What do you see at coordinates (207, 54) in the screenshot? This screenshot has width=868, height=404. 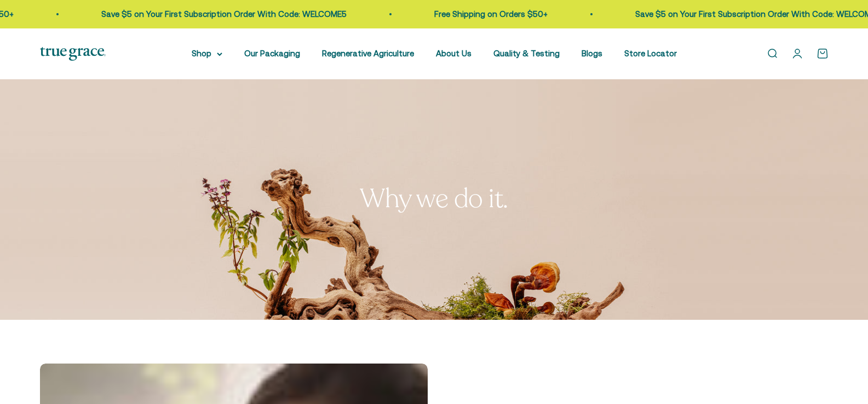 I see `summary: Shop` at bounding box center [207, 54].